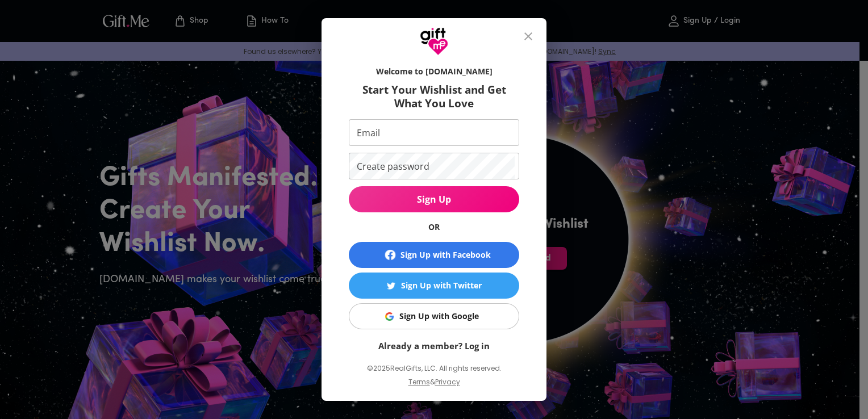 The image size is (868, 419). I want to click on div: Sign Up with Google, so click(439, 316).